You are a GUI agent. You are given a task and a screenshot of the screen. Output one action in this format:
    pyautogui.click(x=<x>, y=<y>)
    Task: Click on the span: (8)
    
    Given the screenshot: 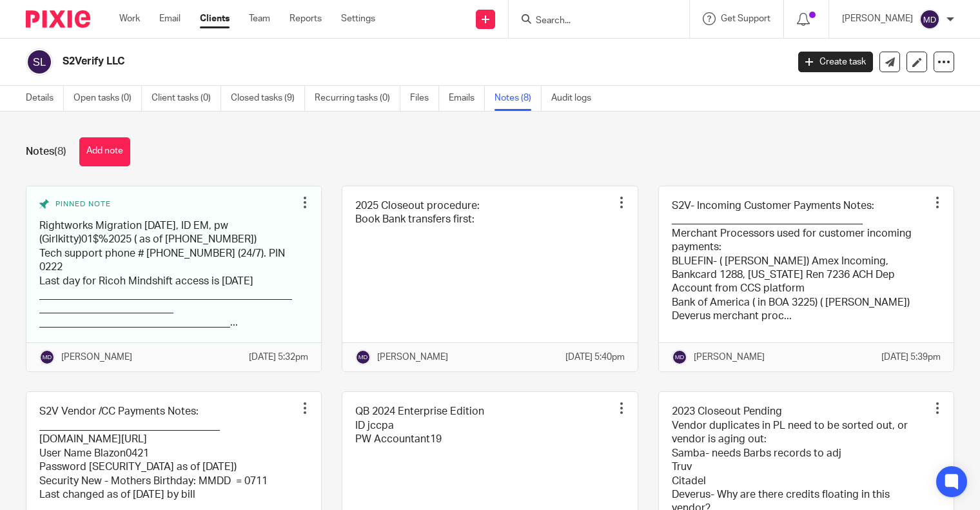 What is the action you would take?
    pyautogui.click(x=60, y=152)
    